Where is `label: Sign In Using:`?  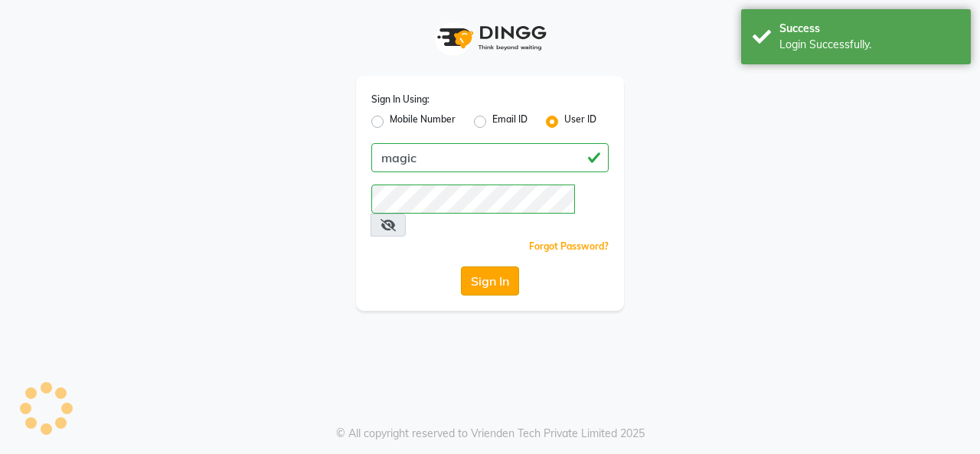
label: Sign In Using: is located at coordinates (401, 99).